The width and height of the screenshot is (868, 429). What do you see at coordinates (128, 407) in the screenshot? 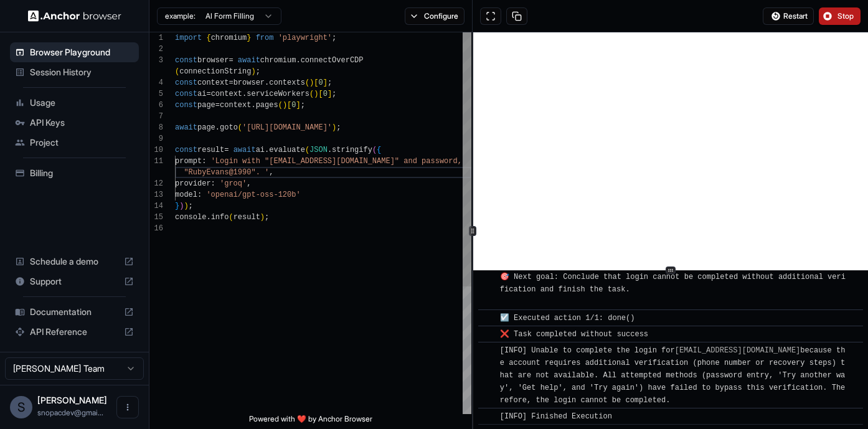
I see `button: Open menu` at bounding box center [128, 407].